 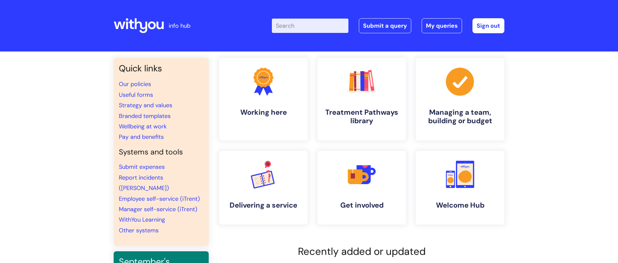 What do you see at coordinates (159, 198) in the screenshot?
I see `a: Employee self-service (iTrent)` at bounding box center [159, 198].